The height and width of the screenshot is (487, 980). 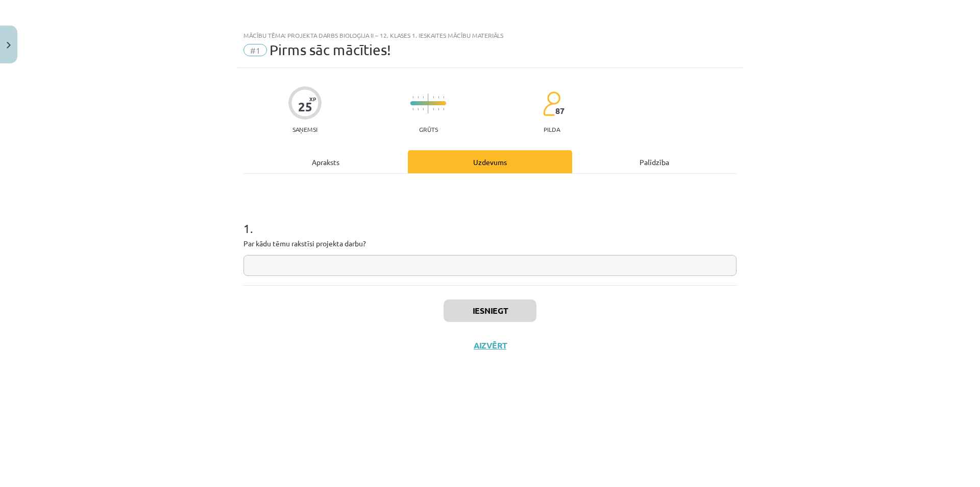 I want to click on div: Apraksts, so click(x=326, y=162).